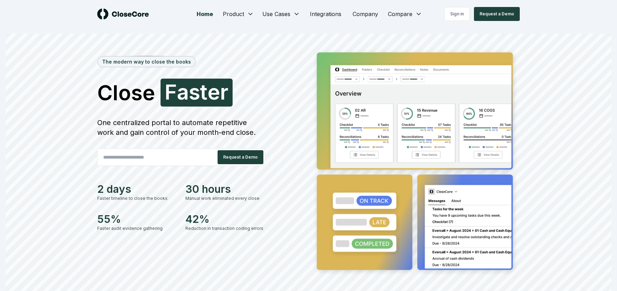  What do you see at coordinates (137, 229) in the screenshot?
I see `div: Faster audit evidence gathering` at bounding box center [137, 229].